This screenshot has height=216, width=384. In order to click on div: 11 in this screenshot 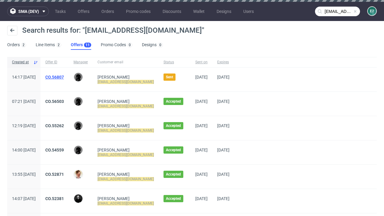, I will do `click(88, 45)`.